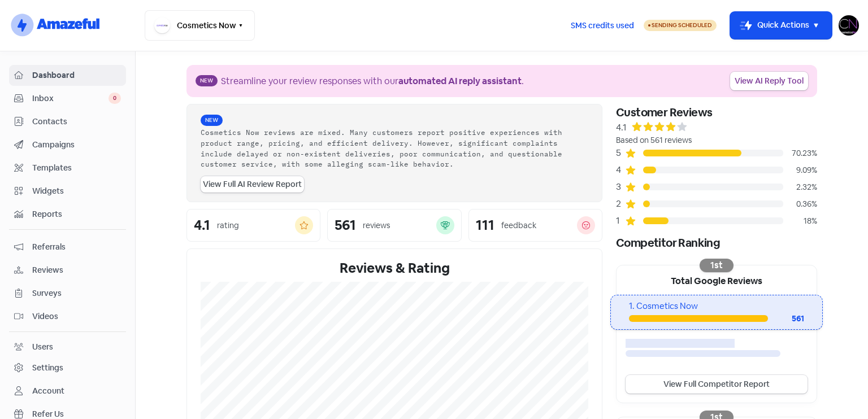 The image size is (868, 419). Describe the element at coordinates (716, 384) in the screenshot. I see `a: View Full Competitor Report` at that location.